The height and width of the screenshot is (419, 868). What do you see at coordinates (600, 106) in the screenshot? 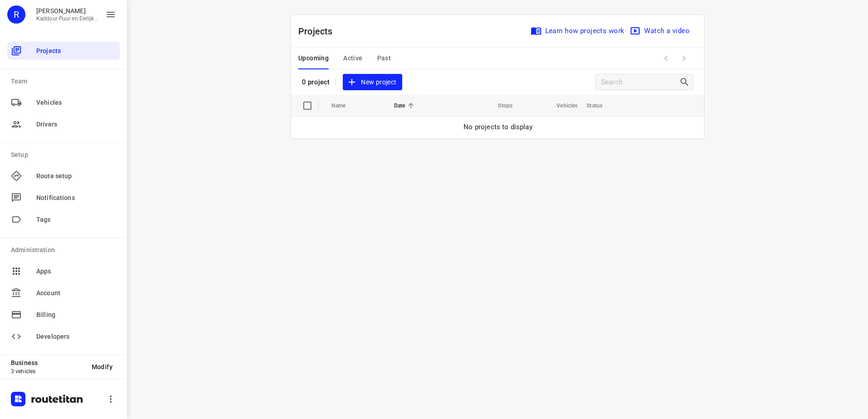
I see `span: Status` at bounding box center [600, 106].